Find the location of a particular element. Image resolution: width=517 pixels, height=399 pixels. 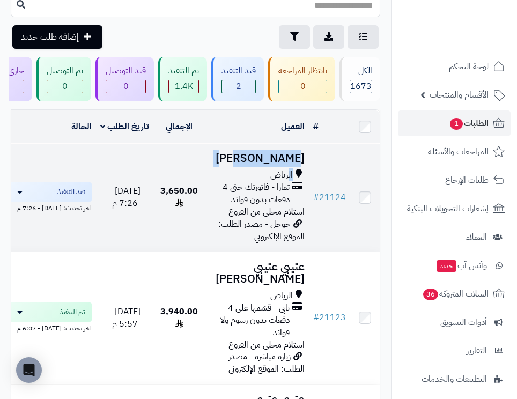

div: تم التنفيذ is located at coordinates (183, 71).